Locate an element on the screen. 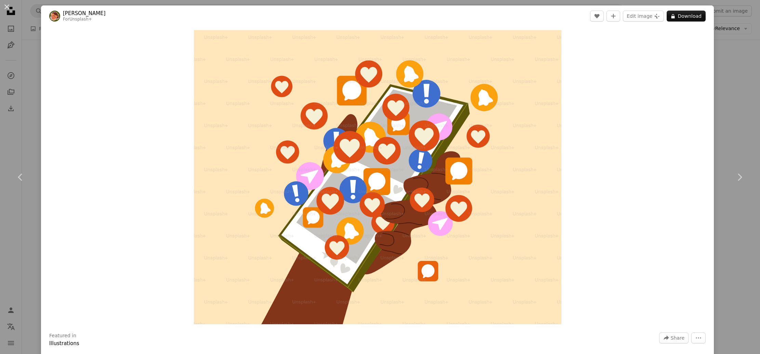 The height and width of the screenshot is (354, 760). div: For is located at coordinates (84, 19).